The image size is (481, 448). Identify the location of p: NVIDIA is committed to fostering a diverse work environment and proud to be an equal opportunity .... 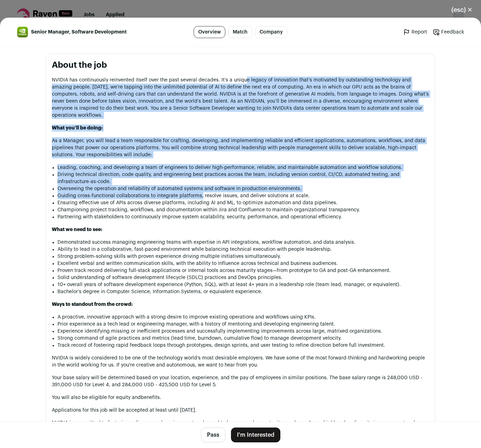
(241, 430).